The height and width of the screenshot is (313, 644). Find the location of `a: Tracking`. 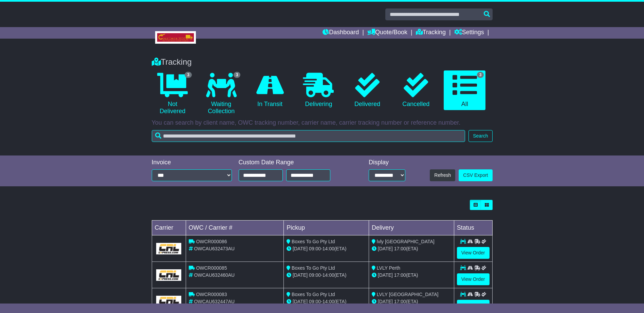

a: Tracking is located at coordinates (431, 33).